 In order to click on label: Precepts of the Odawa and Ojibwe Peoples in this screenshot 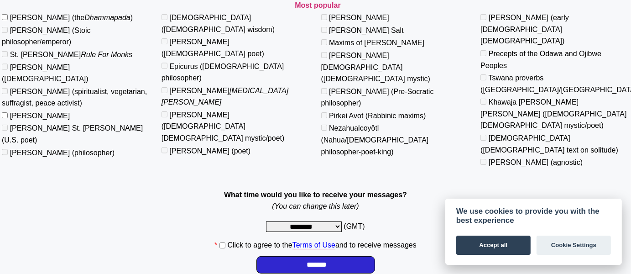, I will do `click(541, 59)`.